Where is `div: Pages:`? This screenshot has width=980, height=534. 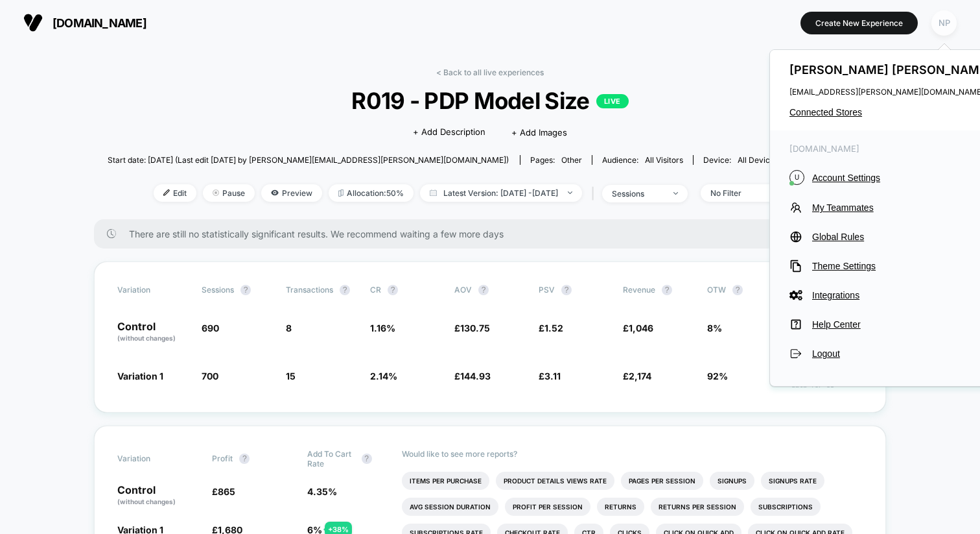
div: Pages: is located at coordinates (556, 159).